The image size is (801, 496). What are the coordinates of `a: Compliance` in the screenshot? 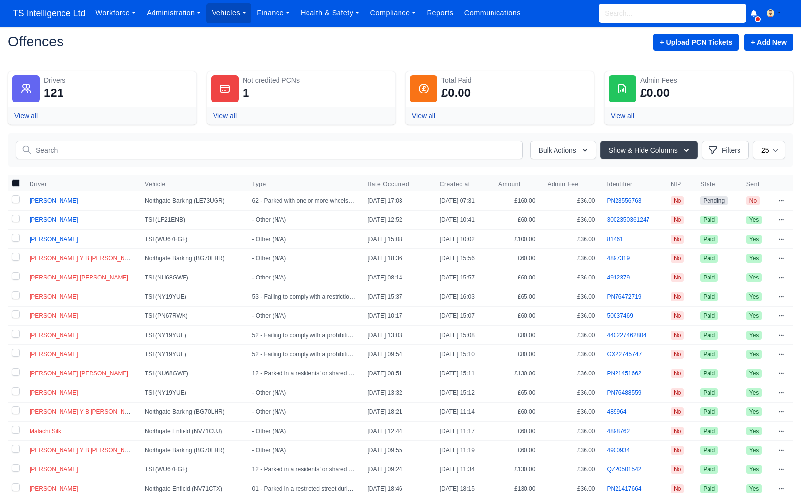 It's located at (393, 13).